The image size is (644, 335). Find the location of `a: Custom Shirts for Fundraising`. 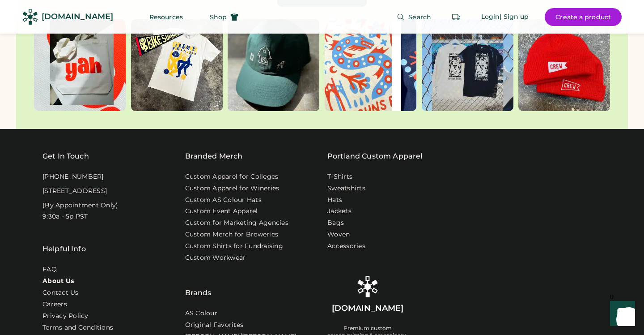

a: Custom Shirts for Fundraising is located at coordinates (234, 246).